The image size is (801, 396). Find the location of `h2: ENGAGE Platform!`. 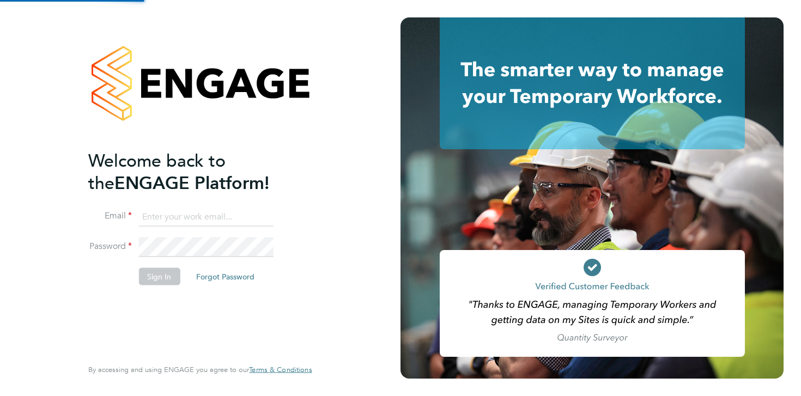

h2: ENGAGE Platform! is located at coordinates (195, 172).